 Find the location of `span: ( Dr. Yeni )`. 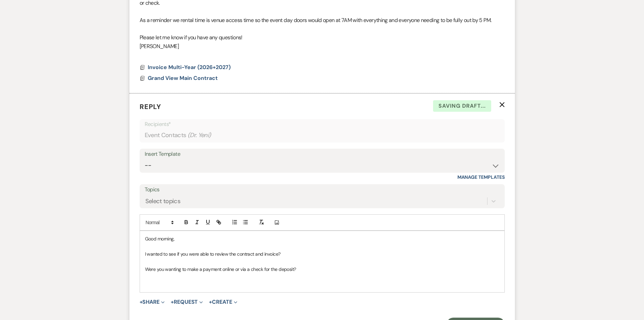

span: ( Dr. Yeni ) is located at coordinates (199, 135).